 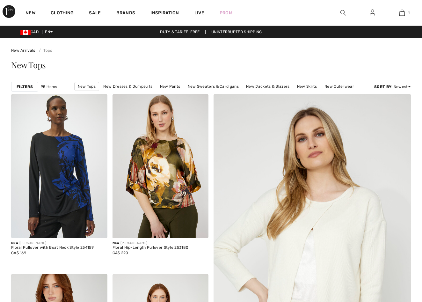 What do you see at coordinates (62, 13) in the screenshot?
I see `a: Clothing` at bounding box center [62, 13].